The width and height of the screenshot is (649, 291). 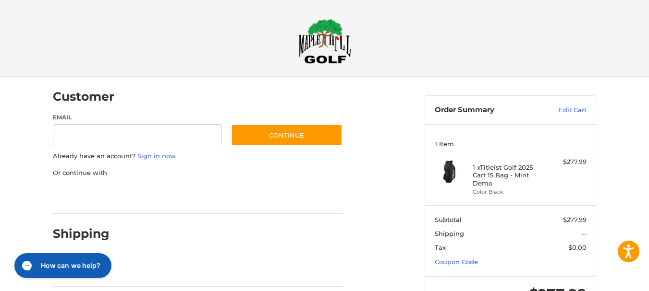 I want to click on img: Maple Hill Golf, so click(x=325, y=41).